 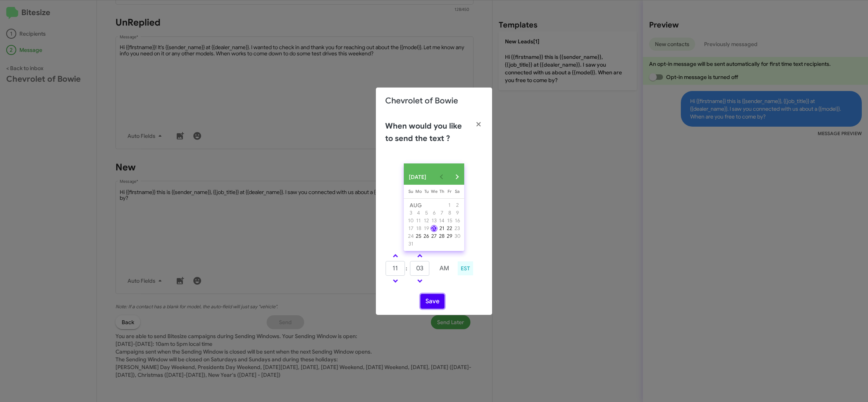 What do you see at coordinates (444, 268) in the screenshot?
I see `button: AM` at bounding box center [444, 268].